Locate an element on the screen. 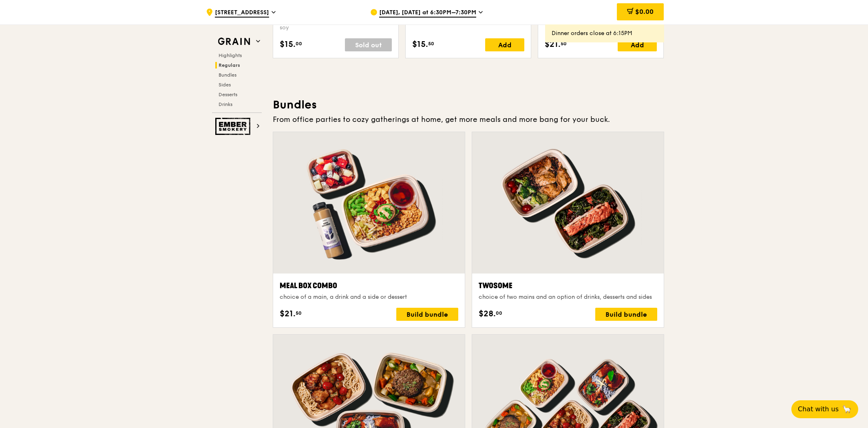 This screenshot has width=868, height=428. div: Sold out is located at coordinates (368, 45).